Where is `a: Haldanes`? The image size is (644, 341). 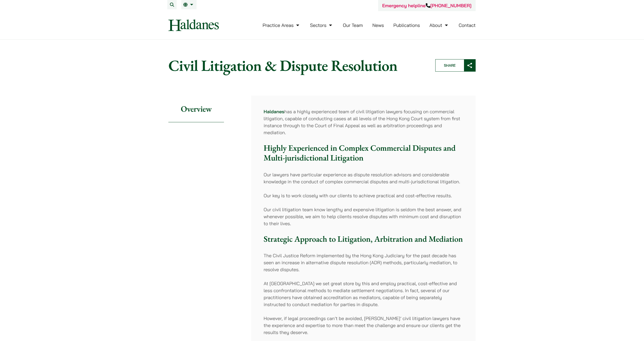
a: Haldanes is located at coordinates (274, 112).